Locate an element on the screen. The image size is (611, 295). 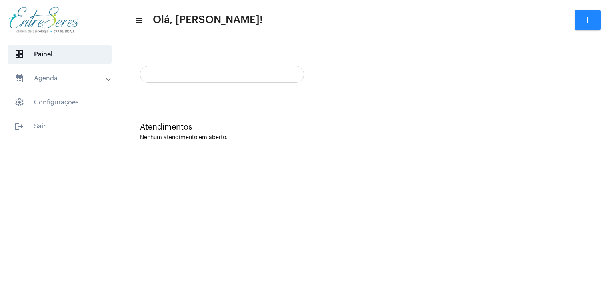
img: aa27006a-a7e4-c883-abf8-315c10fe6841.png is located at coordinates (44, 20).